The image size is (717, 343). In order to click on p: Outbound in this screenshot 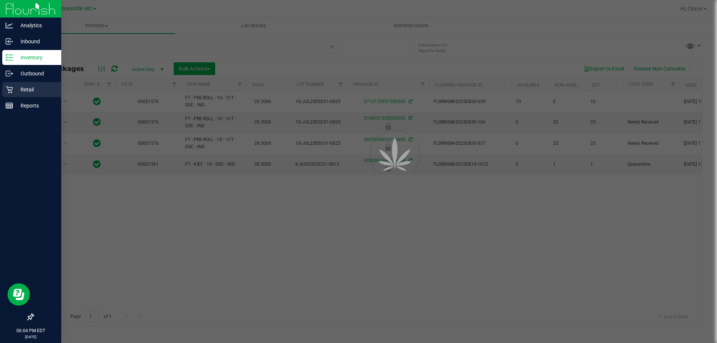, I will do `click(35, 74)`.